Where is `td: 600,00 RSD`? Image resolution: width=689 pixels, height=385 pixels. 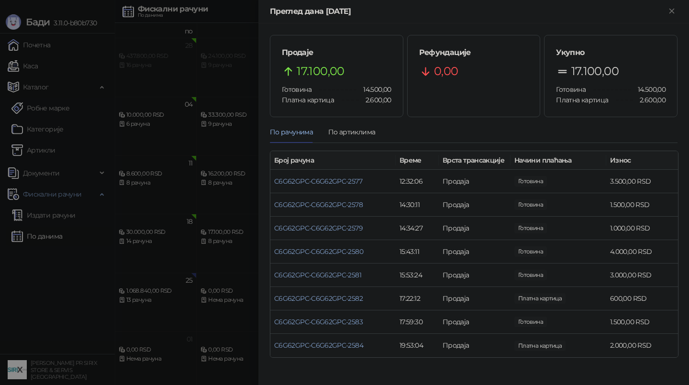
td: 600,00 RSD is located at coordinates (642, 299).